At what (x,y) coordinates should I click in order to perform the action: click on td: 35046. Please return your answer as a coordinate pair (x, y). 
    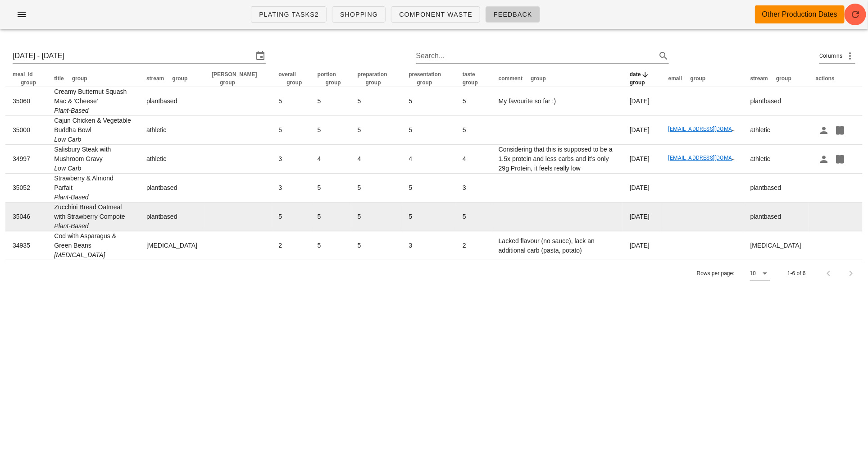
    Looking at the image, I should click on (26, 217).